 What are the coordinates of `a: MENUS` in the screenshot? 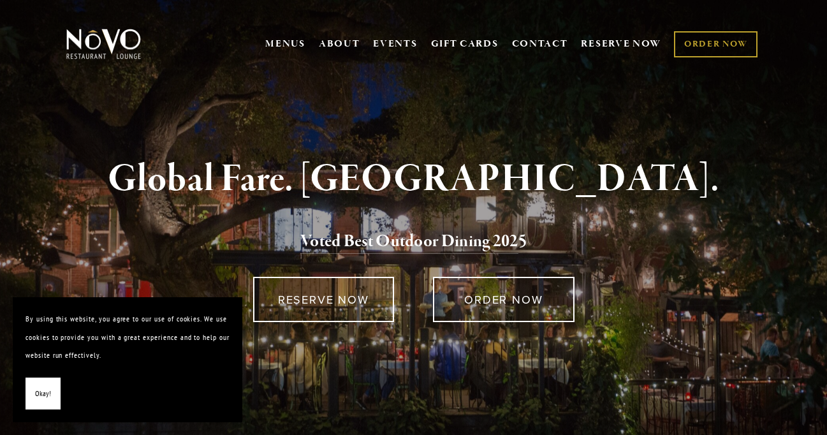 It's located at (285, 44).